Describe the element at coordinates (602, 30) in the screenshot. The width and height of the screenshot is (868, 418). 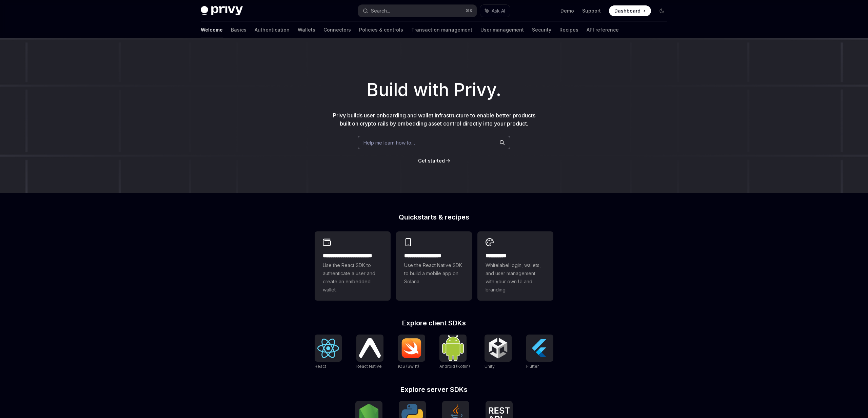
I see `a: API reference` at that location.